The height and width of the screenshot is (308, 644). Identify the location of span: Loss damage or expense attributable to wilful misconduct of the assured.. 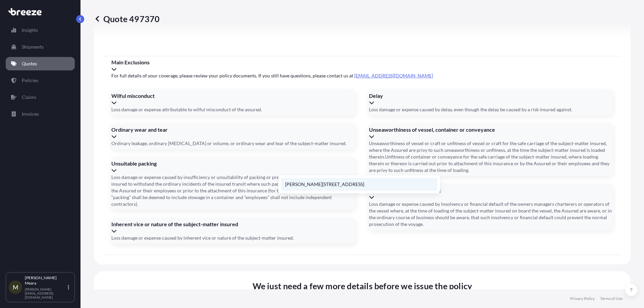
(187, 110).